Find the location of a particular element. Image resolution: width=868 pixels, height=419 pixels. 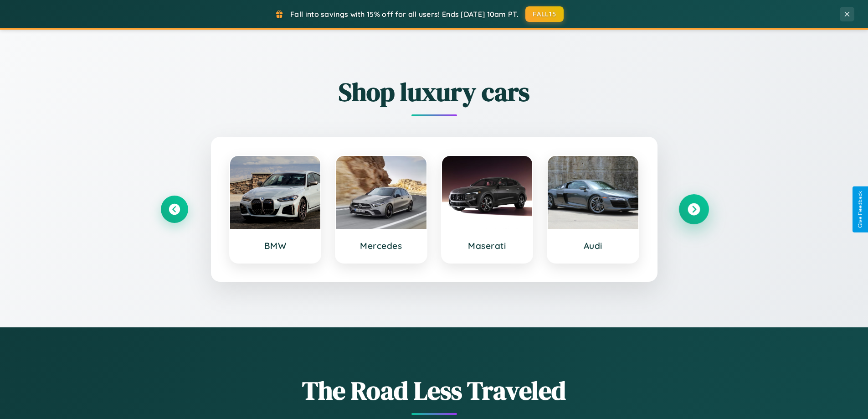

button: FALL15 is located at coordinates (545, 14).